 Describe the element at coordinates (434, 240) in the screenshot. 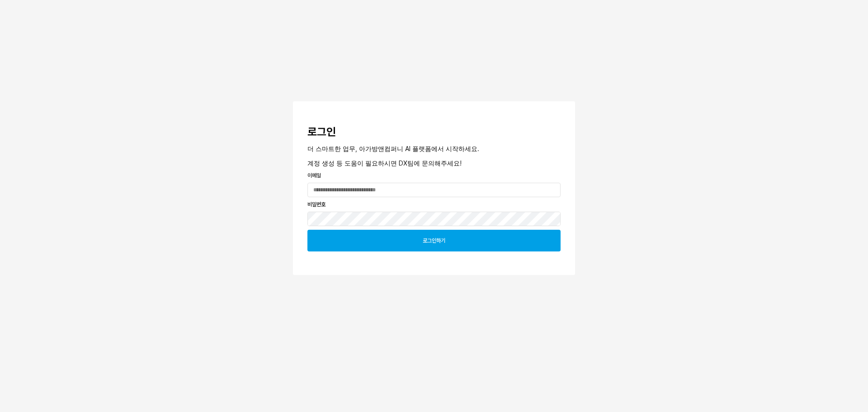

I see `p: 로그인하기` at that location.